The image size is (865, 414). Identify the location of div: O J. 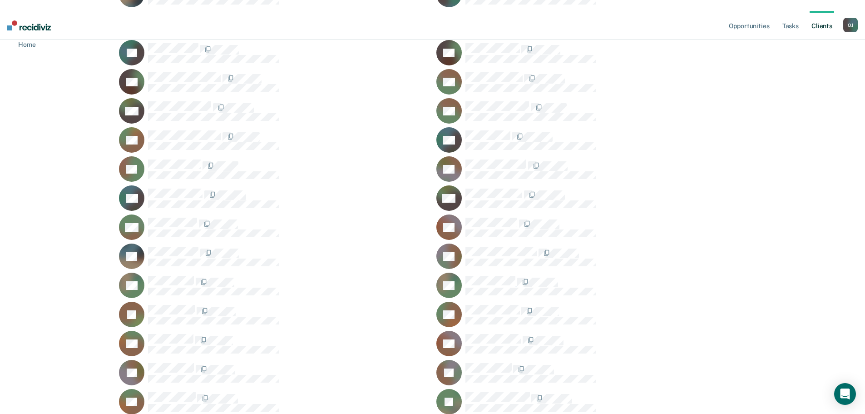
(851, 25).